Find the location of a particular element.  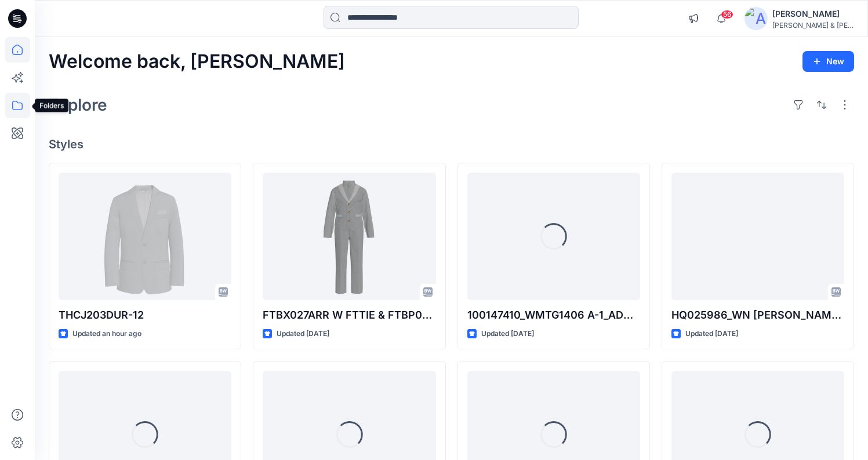

p: Updated an hour ago is located at coordinates (107, 334).